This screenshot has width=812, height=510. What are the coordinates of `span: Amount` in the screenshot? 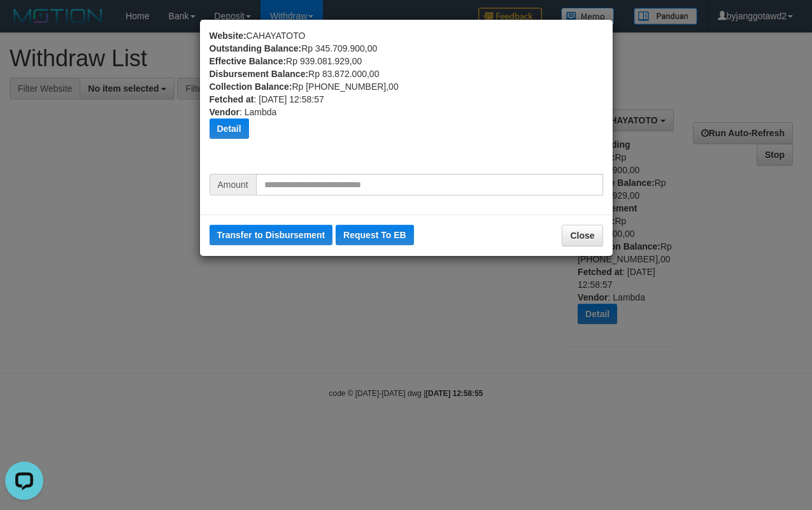 It's located at (232, 185).